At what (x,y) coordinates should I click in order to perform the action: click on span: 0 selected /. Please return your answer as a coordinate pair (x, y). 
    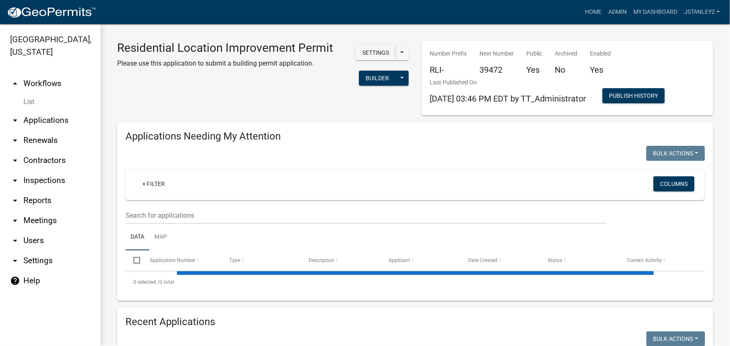
    Looking at the image, I should click on (146, 282).